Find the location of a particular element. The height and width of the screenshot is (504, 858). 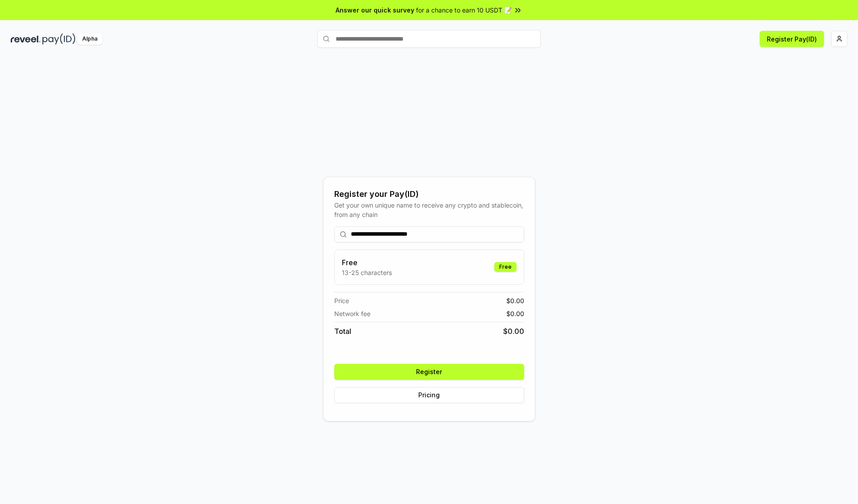

img: reveel_dark is located at coordinates (26, 39).